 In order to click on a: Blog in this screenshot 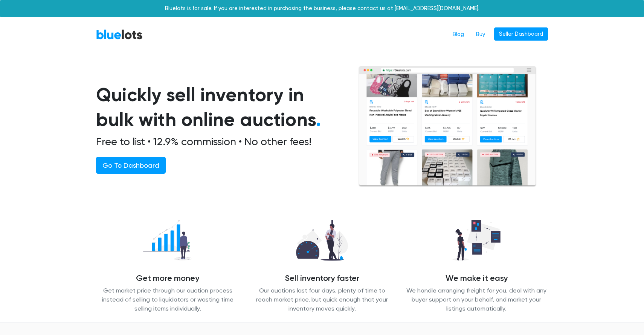, I will do `click(458, 35)`.